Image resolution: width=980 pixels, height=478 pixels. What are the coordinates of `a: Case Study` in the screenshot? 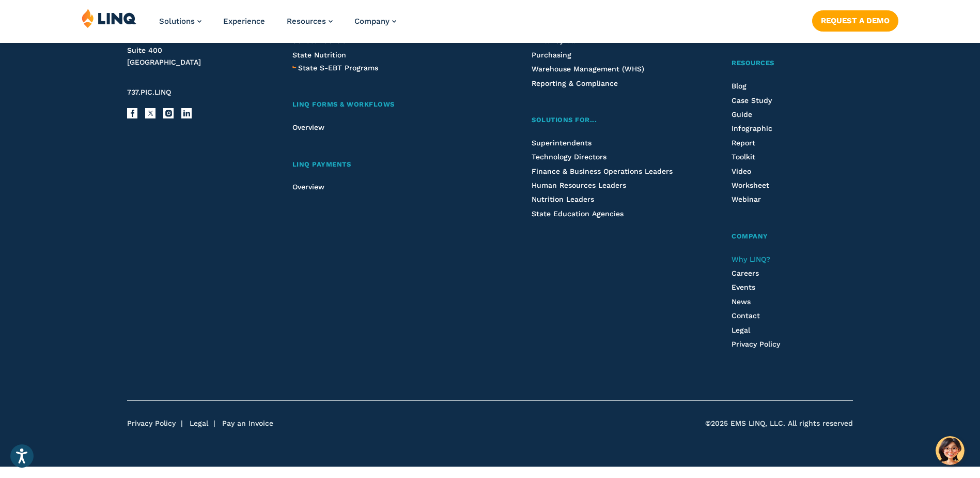 It's located at (752, 100).